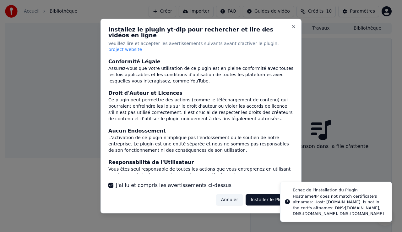 This screenshot has width=402, height=232. Describe the element at coordinates (201, 62) in the screenshot. I see `div: Conformité Légale` at that location.